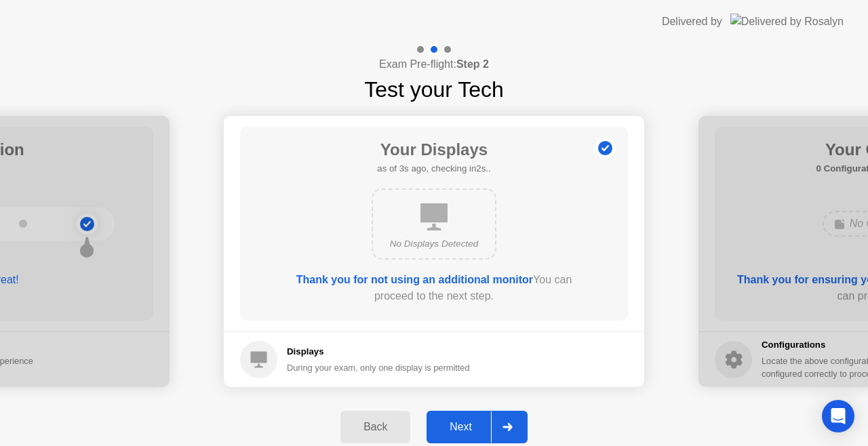 The image size is (868, 446). Describe the element at coordinates (434, 244) in the screenshot. I see `div: No Displays Detected` at that location.